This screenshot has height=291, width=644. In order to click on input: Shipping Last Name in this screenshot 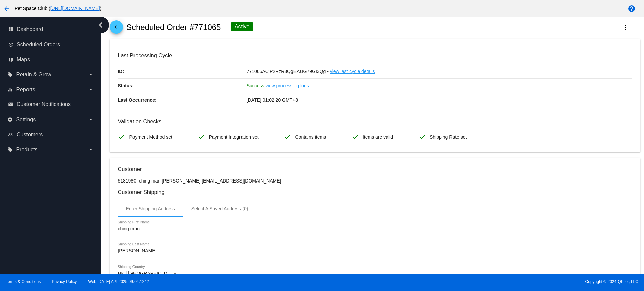, I will do `click(148, 251)`.